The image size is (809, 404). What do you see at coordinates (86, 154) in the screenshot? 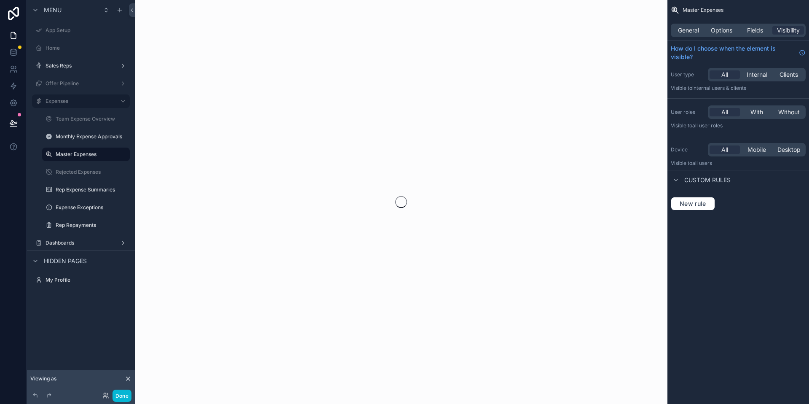
I see `a: Master Expenses` at bounding box center [86, 154].